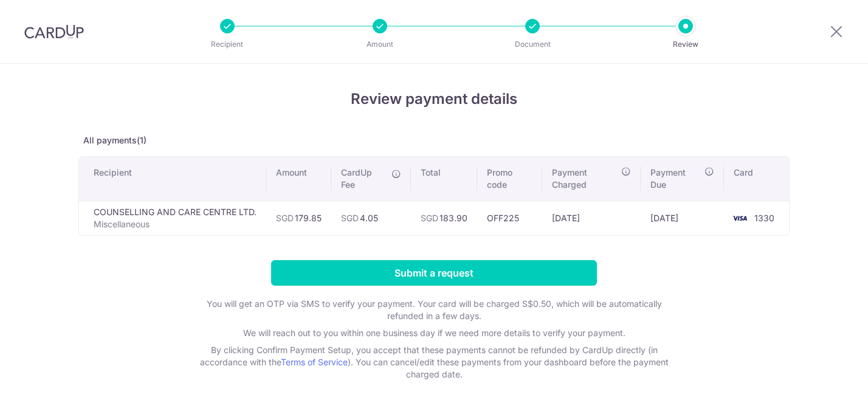 This screenshot has height=420, width=868. I want to click on p: We will reach out to you within one business day if we need more details to verify your payment., so click(434, 333).